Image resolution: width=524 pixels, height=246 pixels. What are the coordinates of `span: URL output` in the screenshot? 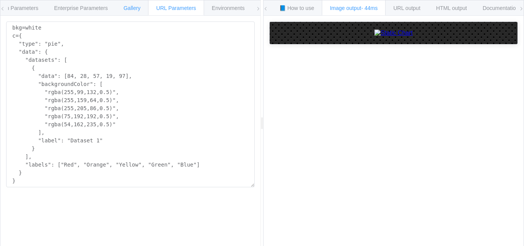 It's located at (406, 8).